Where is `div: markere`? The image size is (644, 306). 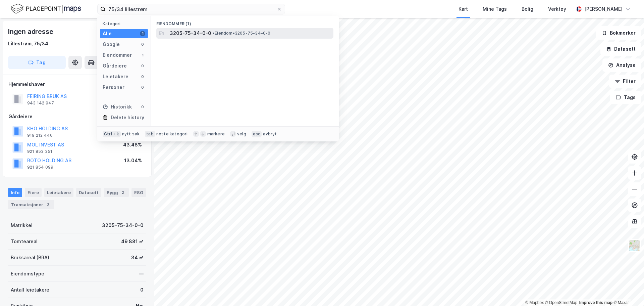
div: markere is located at coordinates (216, 134).